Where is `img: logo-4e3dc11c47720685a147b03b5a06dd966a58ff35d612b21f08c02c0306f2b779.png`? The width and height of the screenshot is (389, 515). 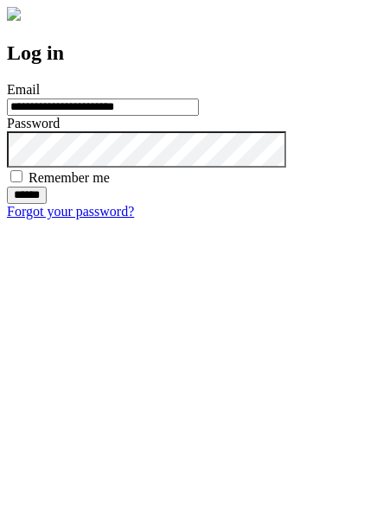 img: logo-4e3dc11c47720685a147b03b5a06dd966a58ff35d612b21f08c02c0306f2b779.png is located at coordinates (14, 14).